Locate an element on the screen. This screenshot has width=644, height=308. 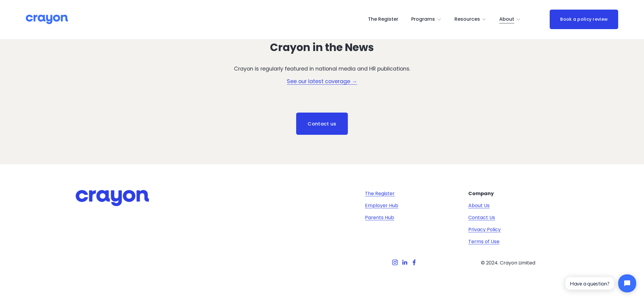
a: Privacy Policy is located at coordinates (485, 230).